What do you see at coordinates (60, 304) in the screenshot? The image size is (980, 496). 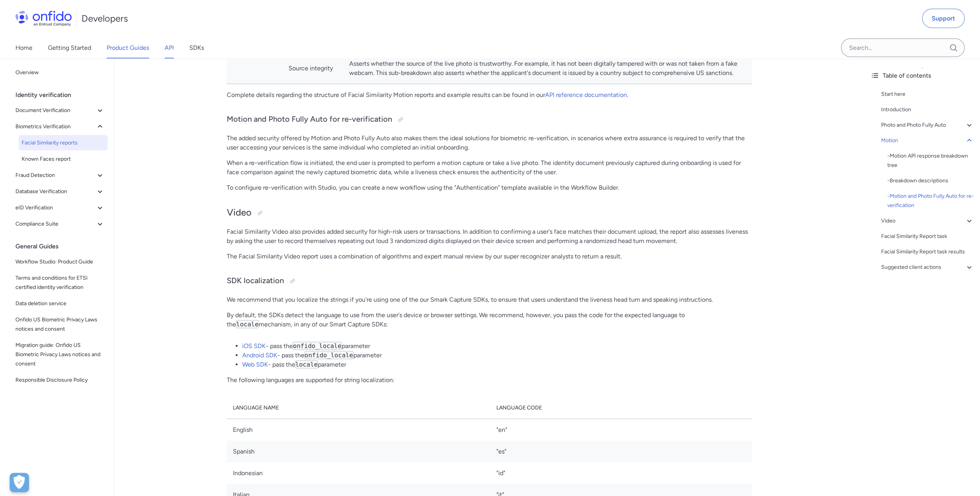 I see `span: Data deletion service` at bounding box center [60, 304].